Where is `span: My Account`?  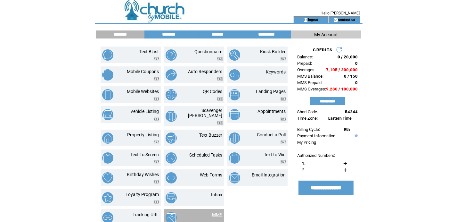
span: My Account is located at coordinates (326, 35).